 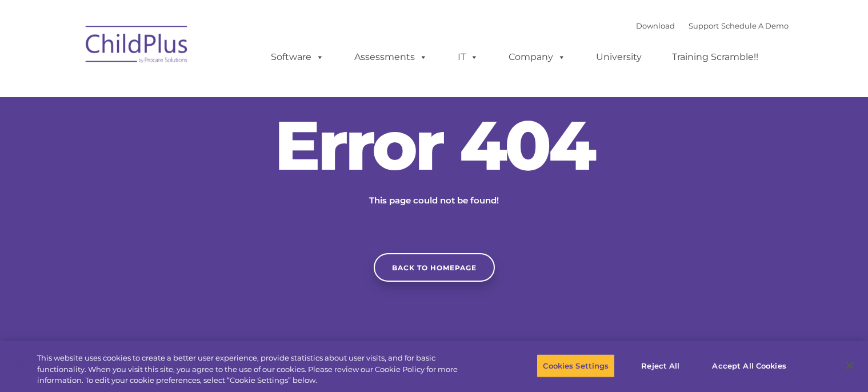 What do you see at coordinates (537, 57) in the screenshot?
I see `a: Company` at bounding box center [537, 57].